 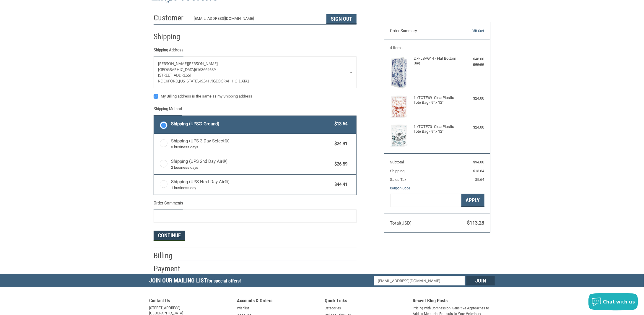 What do you see at coordinates (400, 188) in the screenshot?
I see `a: Coupon Code` at bounding box center [400, 188].